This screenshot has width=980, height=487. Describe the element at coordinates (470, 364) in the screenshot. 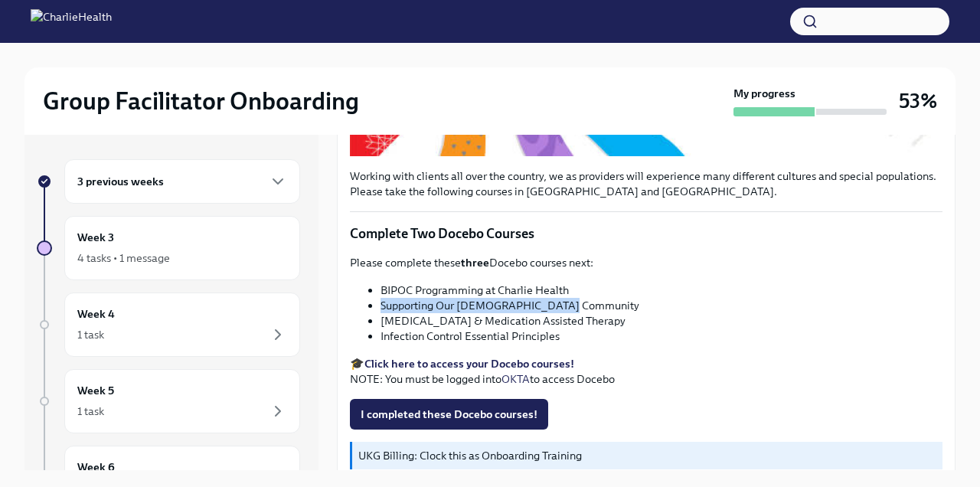

I see `strong: Click here to access your Docebo courses!` at that location.